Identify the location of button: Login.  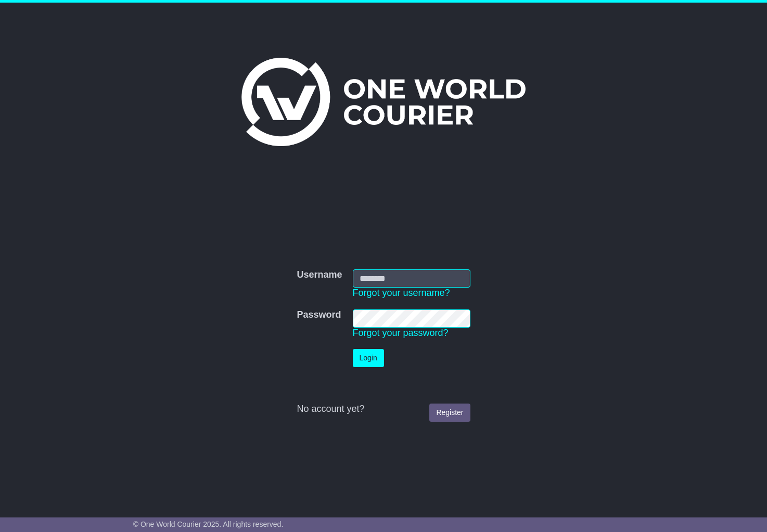
(368, 358).